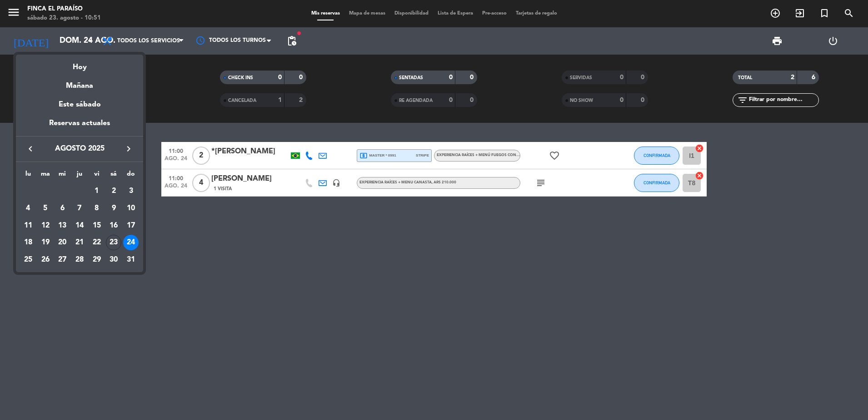 Image resolution: width=868 pixels, height=420 pixels. What do you see at coordinates (131, 191) in the screenshot?
I see `td: 3 de agosto de 2025` at bounding box center [131, 191].